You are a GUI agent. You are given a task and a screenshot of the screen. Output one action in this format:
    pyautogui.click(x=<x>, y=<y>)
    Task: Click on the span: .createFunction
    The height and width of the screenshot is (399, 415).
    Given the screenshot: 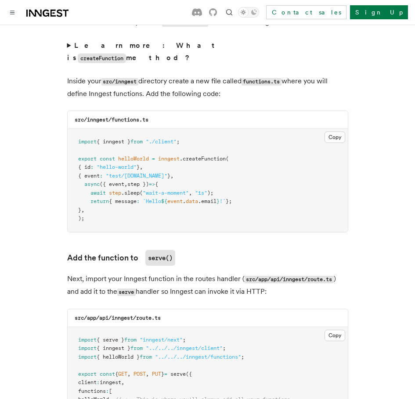 What is the action you would take?
    pyautogui.click(x=202, y=159)
    